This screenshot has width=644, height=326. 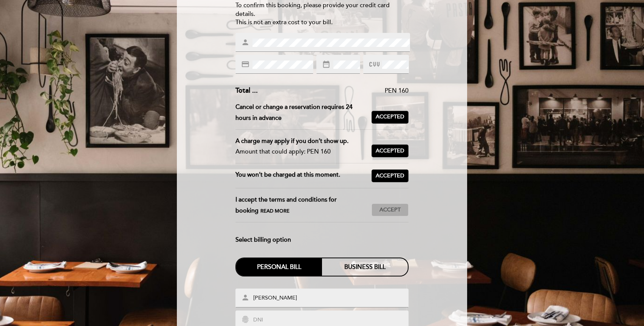 I want to click on span: Accept, so click(x=390, y=210).